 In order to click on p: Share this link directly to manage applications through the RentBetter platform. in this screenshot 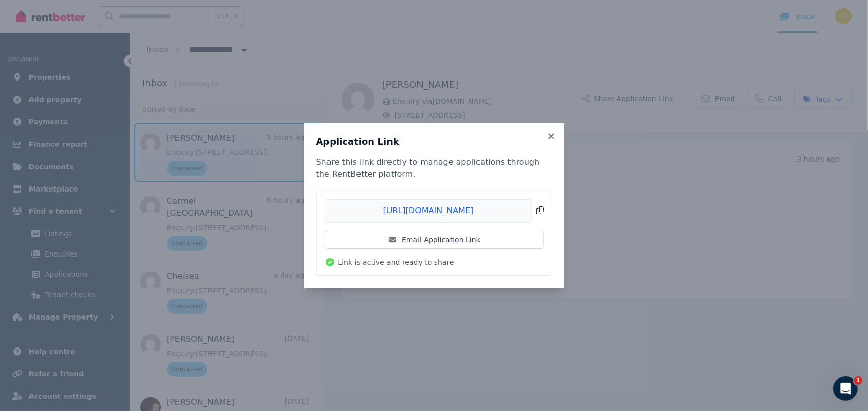, I will do `click(435, 168)`.